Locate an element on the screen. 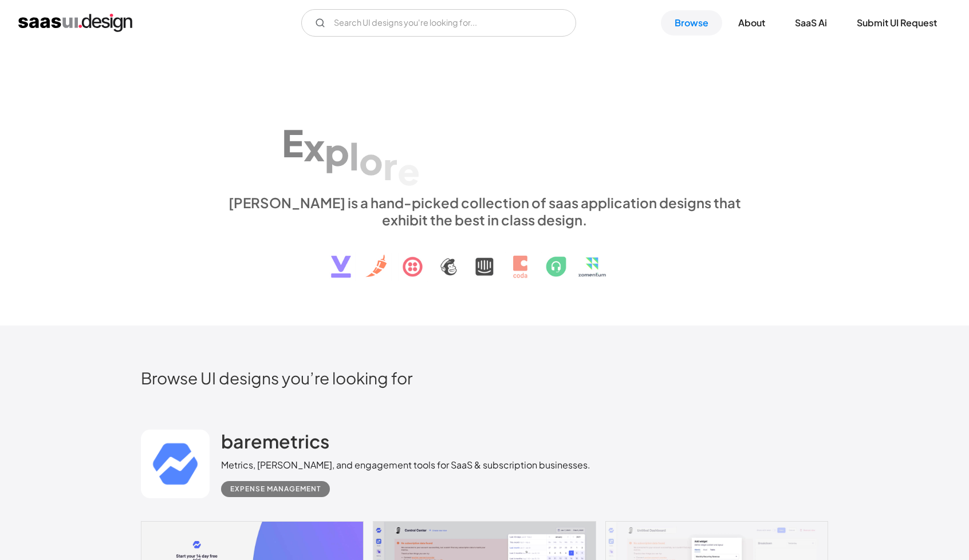  div: r is located at coordinates (390, 165).